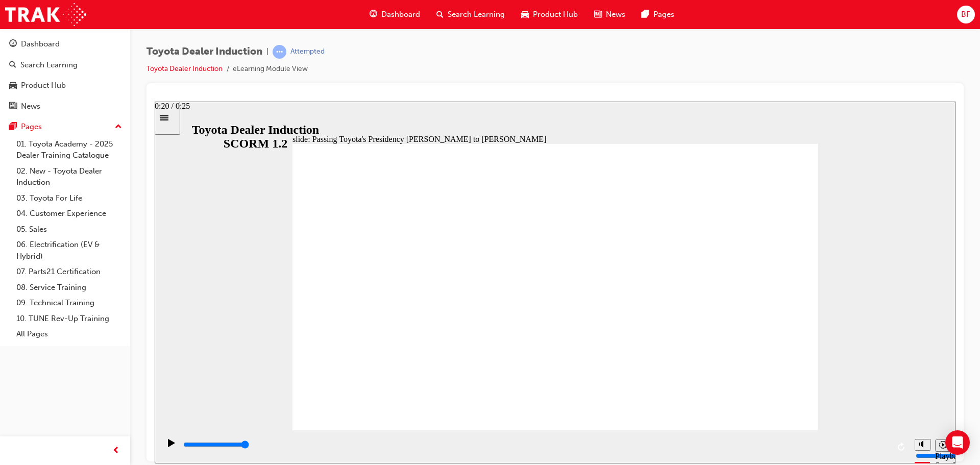  I want to click on div: Open Intercom Messenger, so click(958, 443).